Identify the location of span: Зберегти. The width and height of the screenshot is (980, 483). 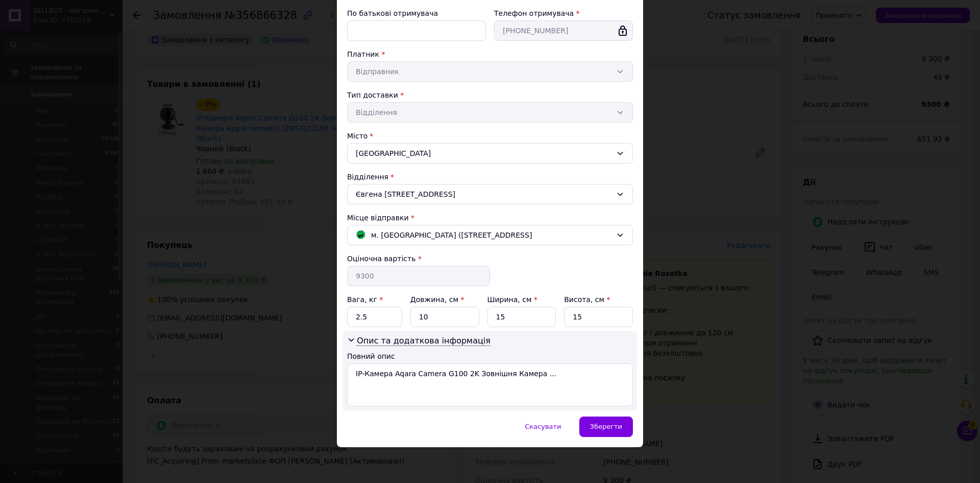
(606, 426).